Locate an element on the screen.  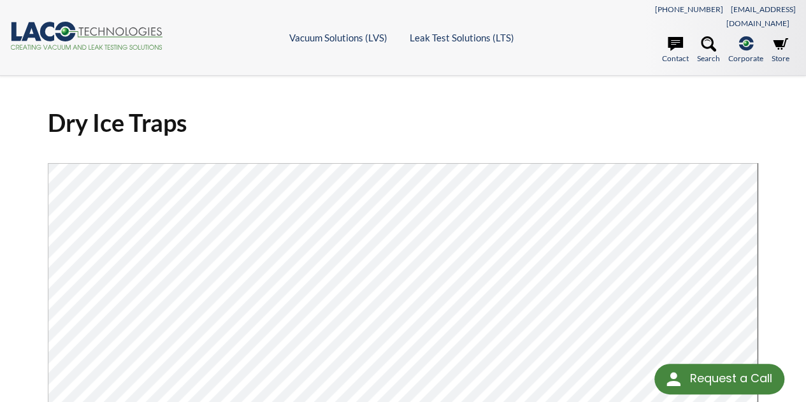
h1: Dry Ice Traps is located at coordinates (403, 122).